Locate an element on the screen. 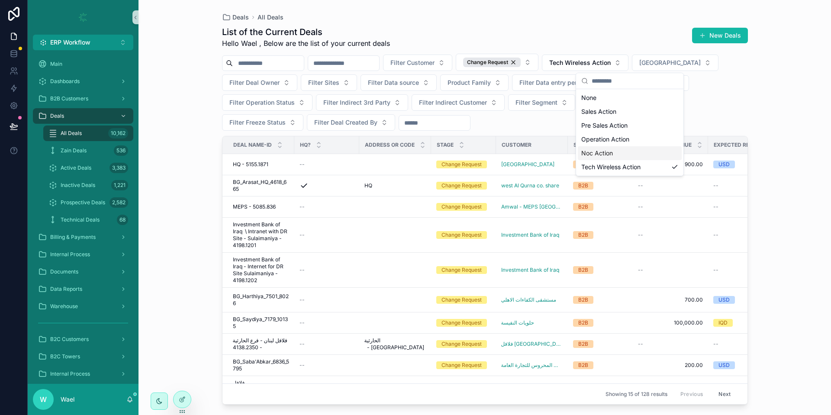 The width and height of the screenshot is (831, 415). a: IQD is located at coordinates (761, 323).